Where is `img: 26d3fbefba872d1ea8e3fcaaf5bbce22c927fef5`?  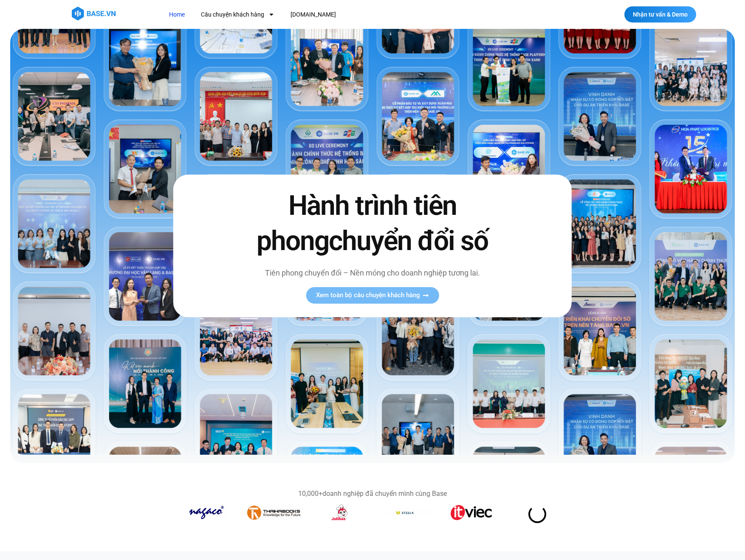
img: 26d3fbefba872d1ea8e3fcaaf5bbce22c927fef5 is located at coordinates (273, 512).